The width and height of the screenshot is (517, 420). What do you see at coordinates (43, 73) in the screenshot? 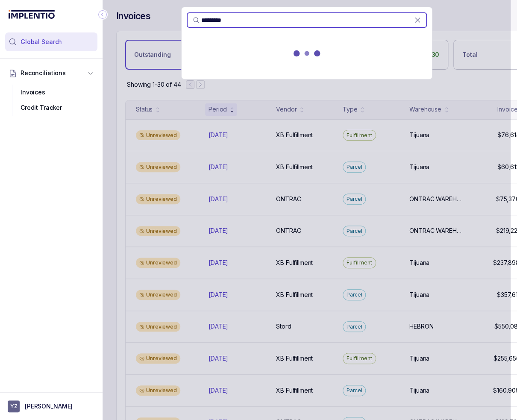
I see `span: Reconciliations` at bounding box center [43, 73].